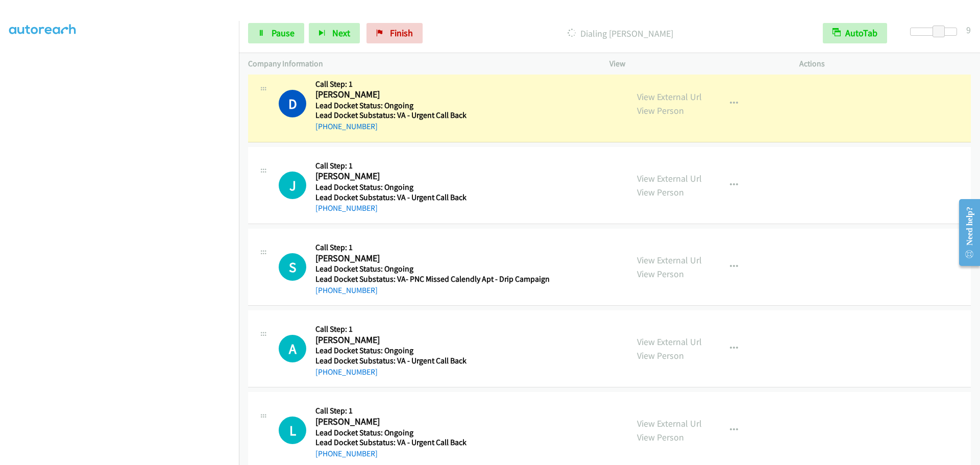  Describe the element at coordinates (283, 32) in the screenshot. I see `span: Pause` at that location.